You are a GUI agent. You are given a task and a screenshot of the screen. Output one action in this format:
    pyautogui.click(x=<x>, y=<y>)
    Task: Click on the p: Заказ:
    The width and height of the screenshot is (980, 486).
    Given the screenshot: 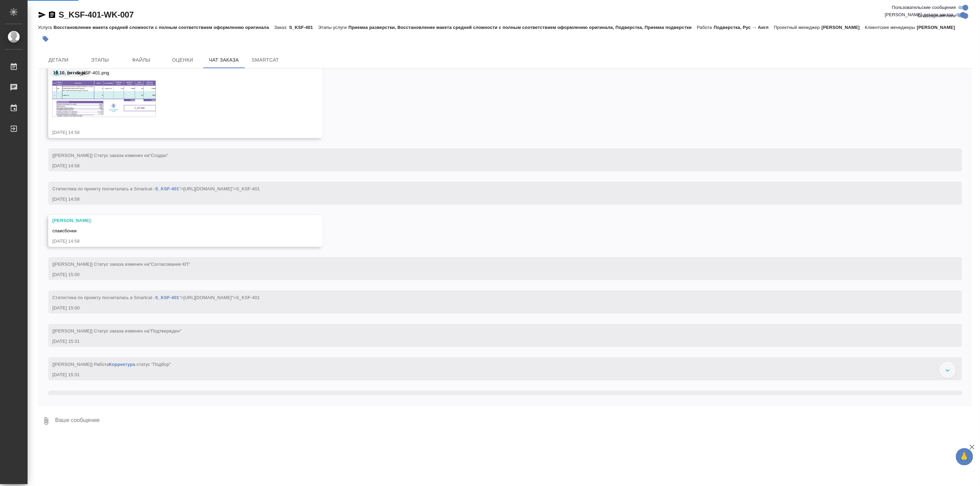 What is the action you would take?
    pyautogui.click(x=281, y=28)
    